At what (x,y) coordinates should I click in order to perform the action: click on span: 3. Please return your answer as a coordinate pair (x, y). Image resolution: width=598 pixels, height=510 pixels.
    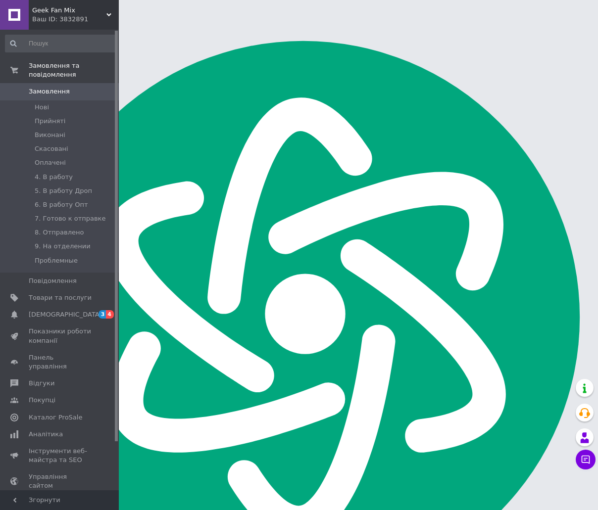
    Looking at the image, I should click on (102, 314).